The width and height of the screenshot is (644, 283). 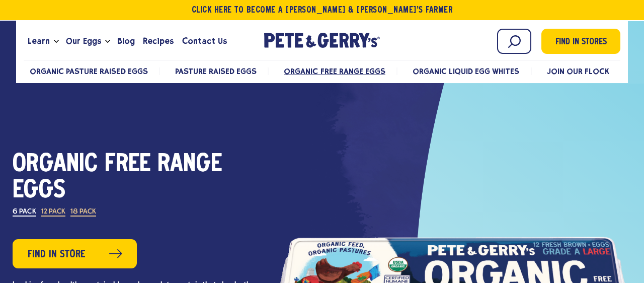 I want to click on span: Blog, so click(x=126, y=41).